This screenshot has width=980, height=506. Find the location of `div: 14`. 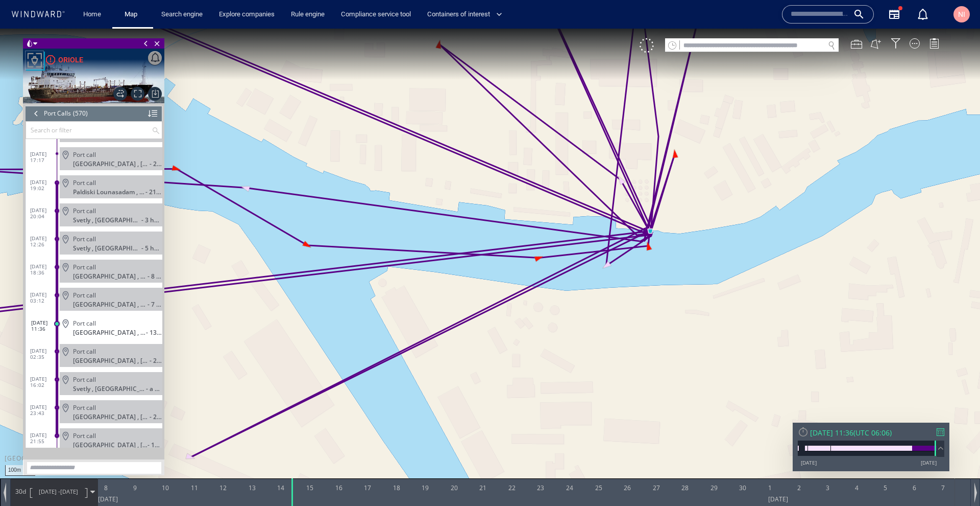

div: 14 is located at coordinates (281, 457).